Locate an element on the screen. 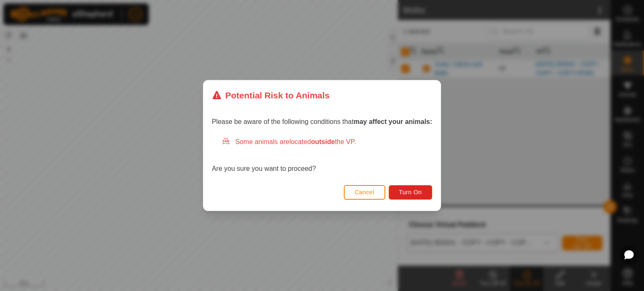 This screenshot has width=644, height=291. strong: outside is located at coordinates (323, 142).